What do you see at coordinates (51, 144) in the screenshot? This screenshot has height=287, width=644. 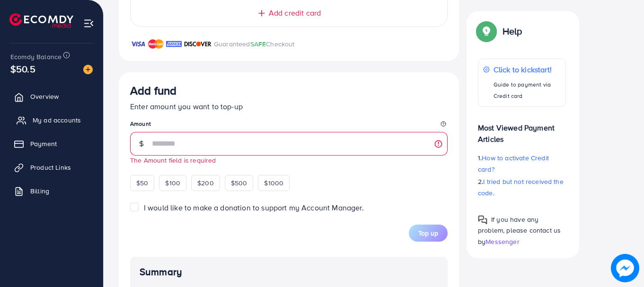 I see `a: Payment` at bounding box center [51, 144].